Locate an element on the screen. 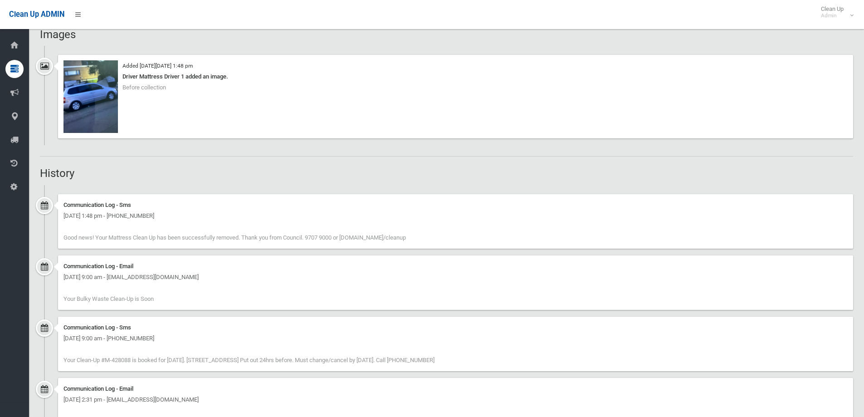  span: Good news! Your Mattress Clean Up has been successfully removed. Thank you from Council. 9707 900... is located at coordinates (234, 237).